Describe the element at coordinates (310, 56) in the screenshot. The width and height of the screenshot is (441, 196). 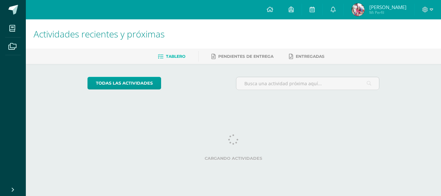
I see `span: Entregadas` at that location.